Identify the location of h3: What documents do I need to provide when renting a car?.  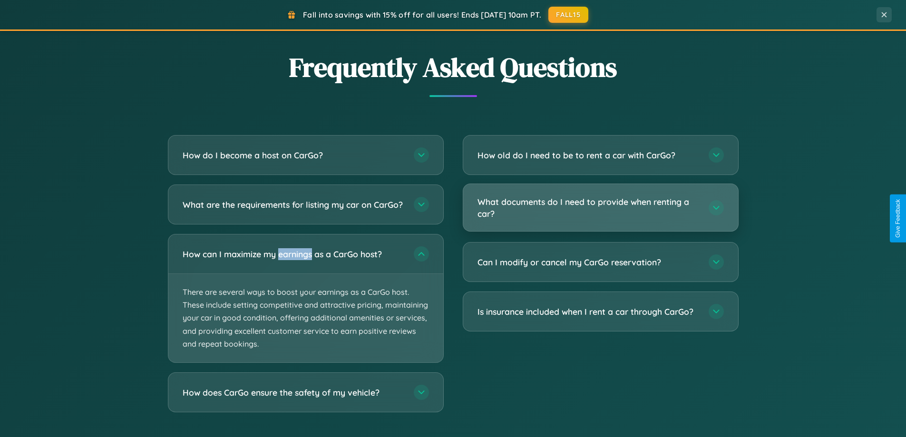
(588, 207).